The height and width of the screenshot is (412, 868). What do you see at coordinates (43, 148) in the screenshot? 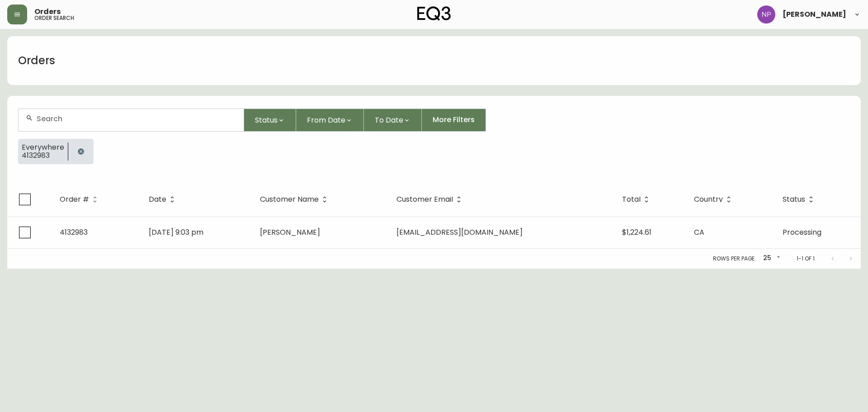
I see `span: Everywhere` at bounding box center [43, 148].